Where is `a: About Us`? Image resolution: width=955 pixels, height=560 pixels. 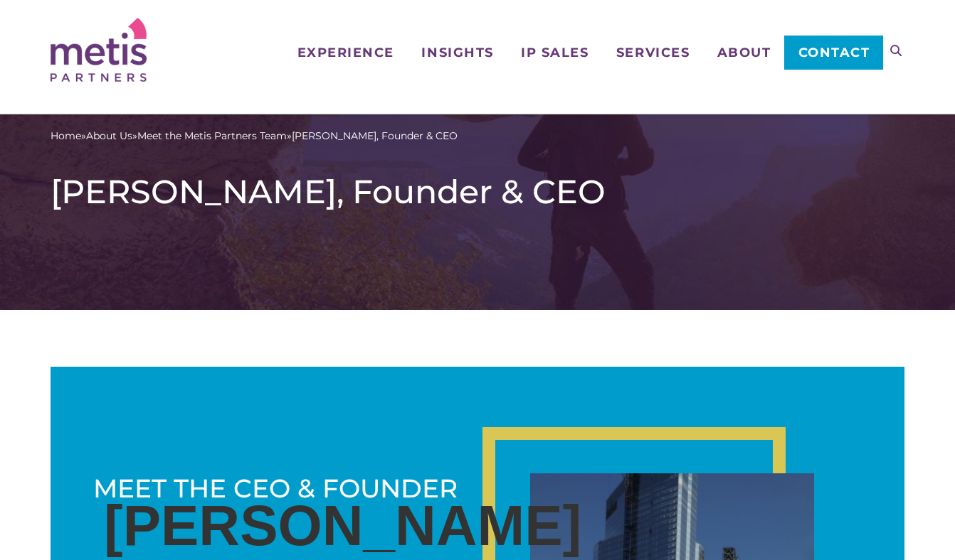
a: About Us is located at coordinates (109, 136).